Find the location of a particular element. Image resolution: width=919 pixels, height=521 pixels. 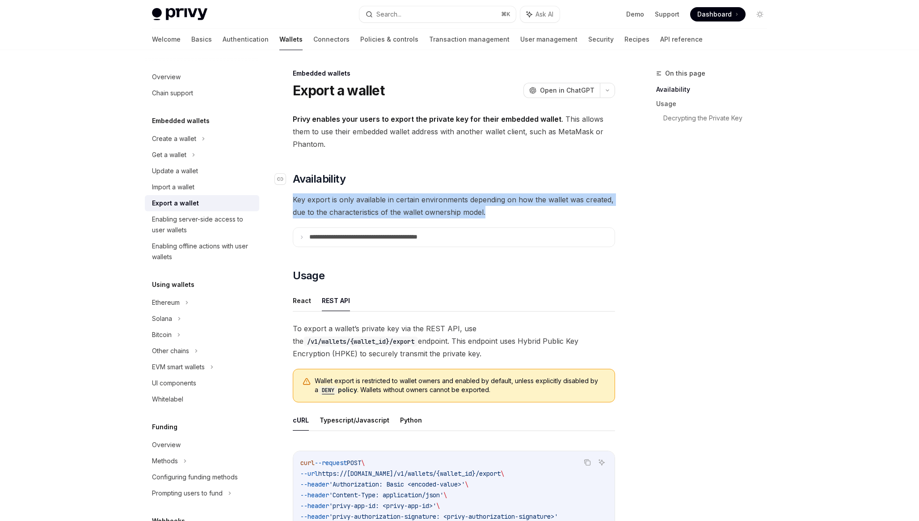

span: Open in ChatGPT is located at coordinates (568, 90).